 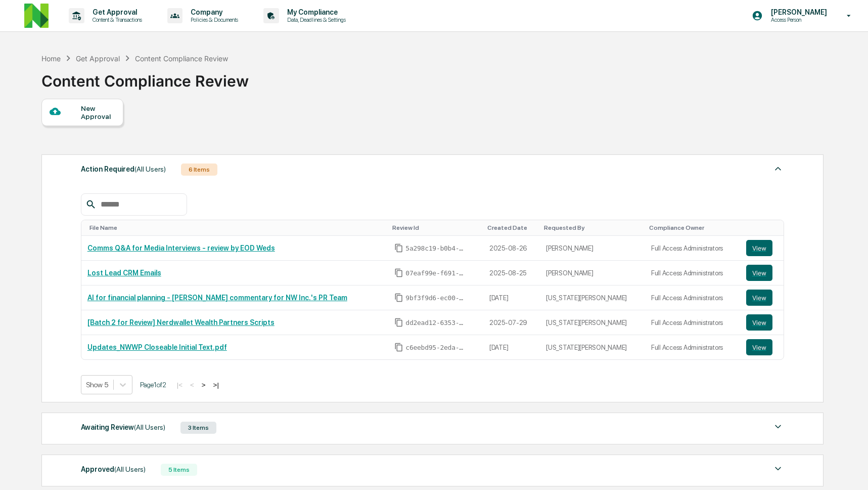 What do you see at coordinates (511, 248) in the screenshot?
I see `td: 2025-08-26` at bounding box center [511, 248].